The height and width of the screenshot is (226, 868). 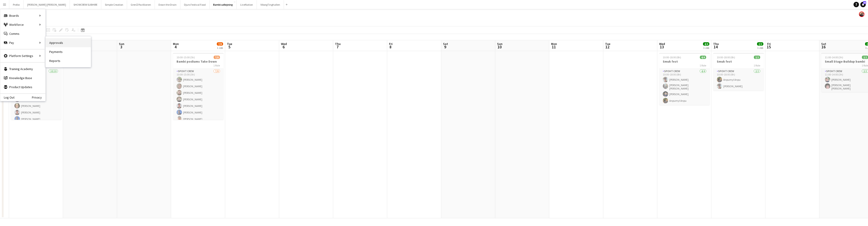 What do you see at coordinates (176, 47) in the screenshot?
I see `span: 4` at bounding box center [176, 47].